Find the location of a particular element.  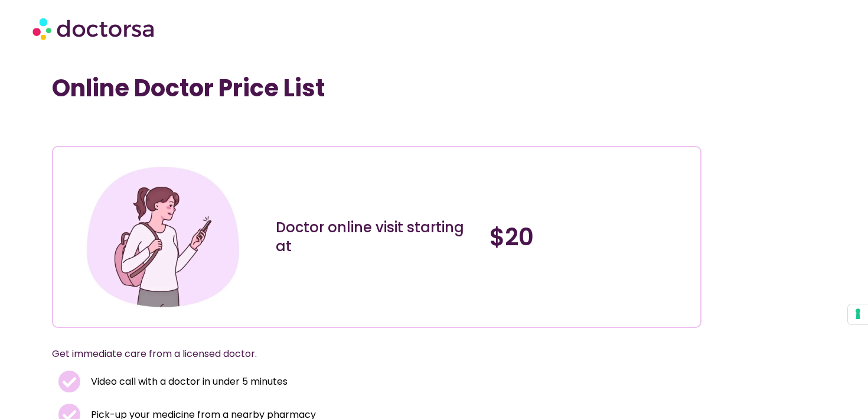

h1: Online Doctor Price List is located at coordinates (377, 88).